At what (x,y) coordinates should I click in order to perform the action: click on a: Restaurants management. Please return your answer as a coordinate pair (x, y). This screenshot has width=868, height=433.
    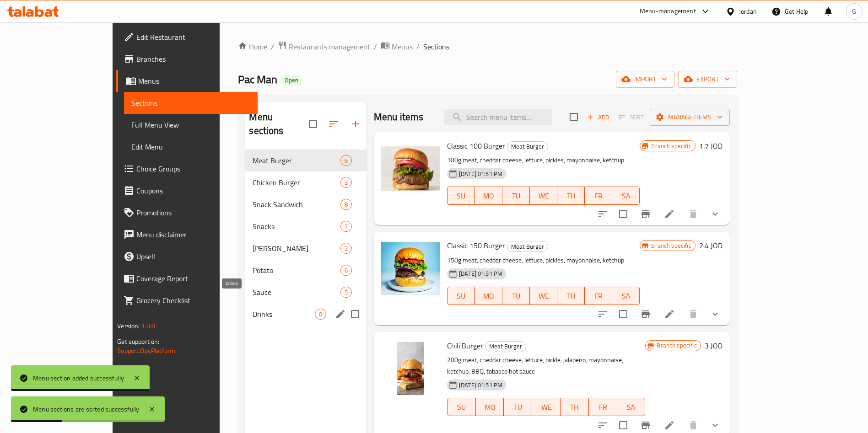
    Looking at the image, I should click on (324, 47).